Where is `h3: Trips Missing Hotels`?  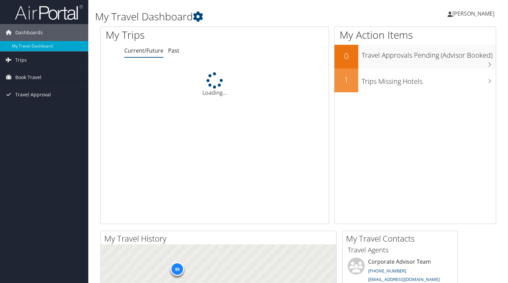 h3: Trips Missing Hotels is located at coordinates (429, 80).